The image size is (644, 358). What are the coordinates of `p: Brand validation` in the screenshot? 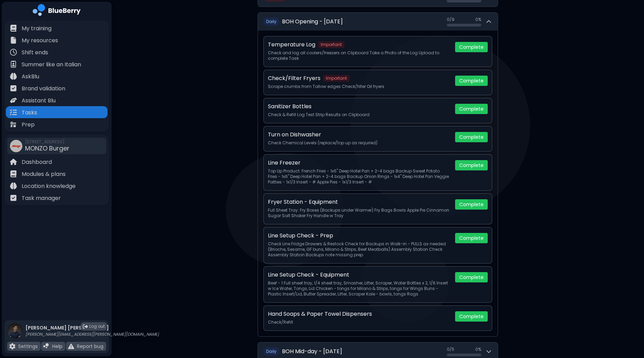 It's located at (44, 89).